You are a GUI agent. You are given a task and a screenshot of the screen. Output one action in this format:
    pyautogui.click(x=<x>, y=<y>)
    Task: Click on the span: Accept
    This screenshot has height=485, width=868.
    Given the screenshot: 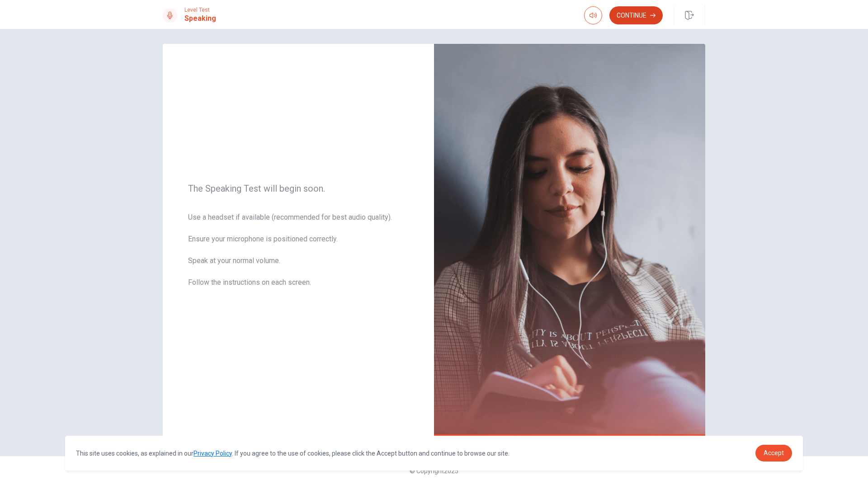 What is the action you would take?
    pyautogui.click(x=774, y=453)
    